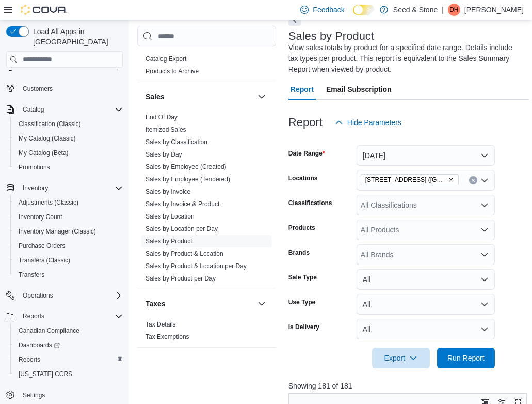  What do you see at coordinates (70, 394) in the screenshot?
I see `span: Settings` at bounding box center [70, 394].